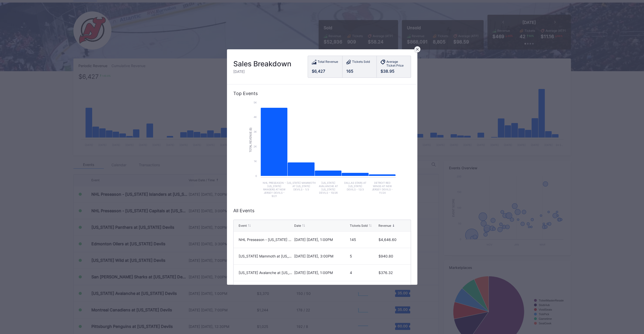 Image resolution: width=644 pixels, height=334 pixels. Describe the element at coordinates (392, 272) in the screenshot. I see `div: $376.32` at that location.